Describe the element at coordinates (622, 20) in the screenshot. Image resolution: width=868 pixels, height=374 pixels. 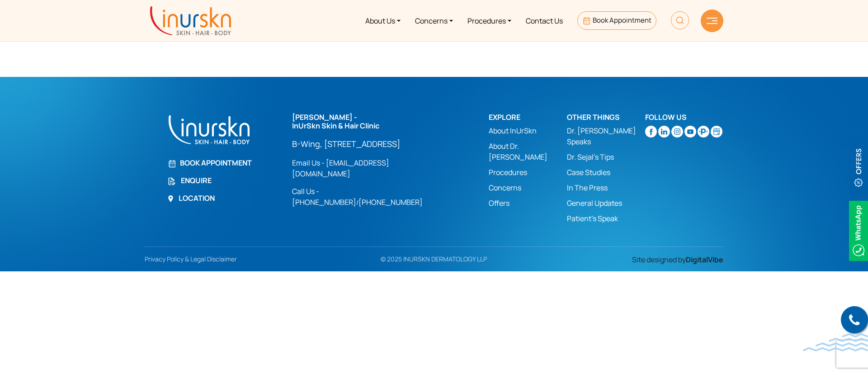
I see `span: Book Appointment` at that location.